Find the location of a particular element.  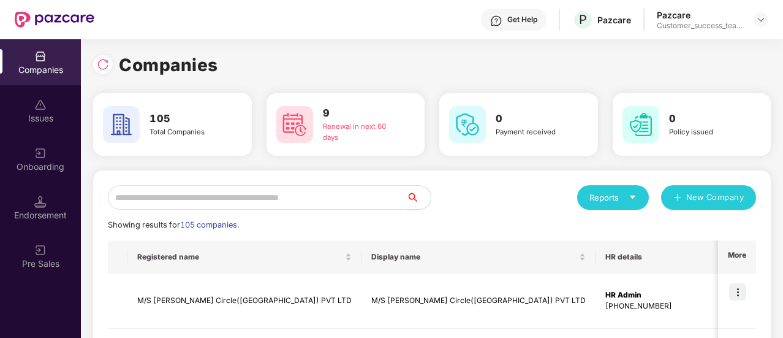

div: Payment received is located at coordinates (534, 132).